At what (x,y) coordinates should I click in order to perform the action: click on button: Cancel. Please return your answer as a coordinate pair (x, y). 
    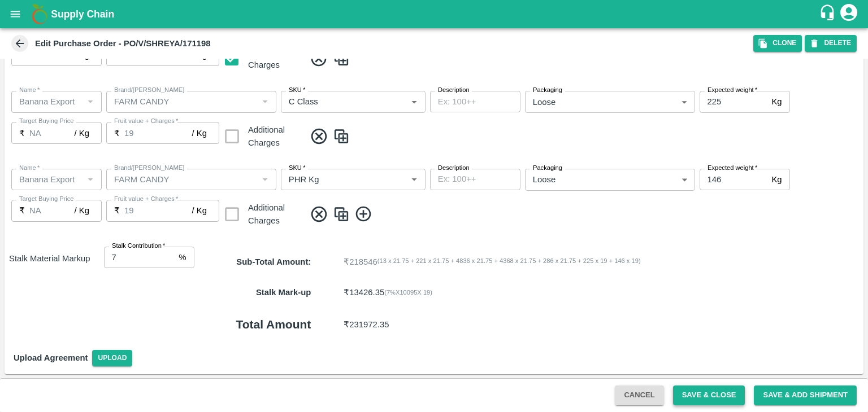
    Looking at the image, I should click on (639, 395).